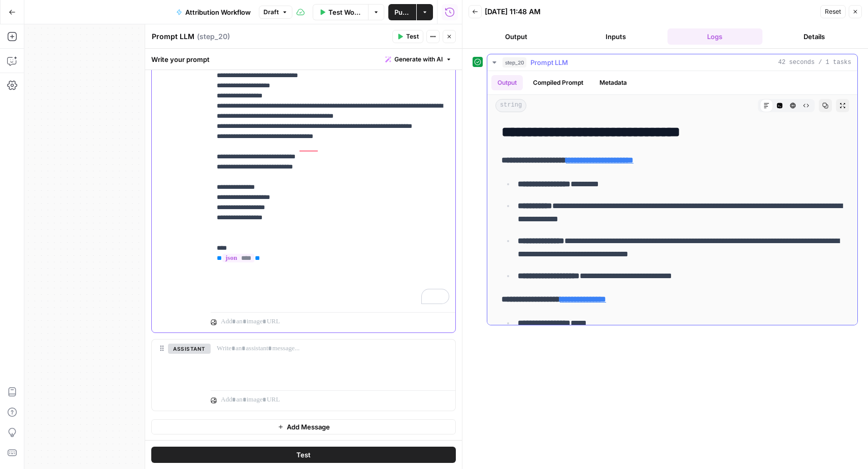  Describe the element at coordinates (304, 59) in the screenshot. I see `div: Write your prompt` at that location.